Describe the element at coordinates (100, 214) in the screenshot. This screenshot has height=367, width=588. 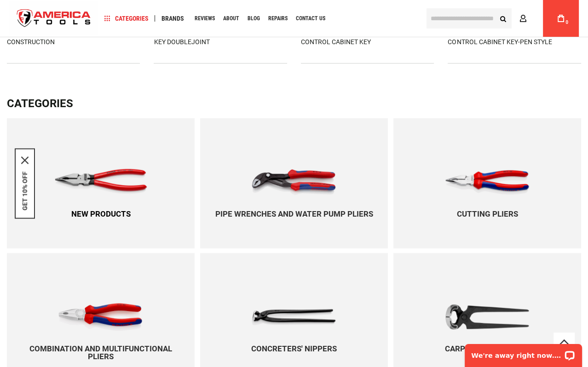
I see `p: New products` at that location.